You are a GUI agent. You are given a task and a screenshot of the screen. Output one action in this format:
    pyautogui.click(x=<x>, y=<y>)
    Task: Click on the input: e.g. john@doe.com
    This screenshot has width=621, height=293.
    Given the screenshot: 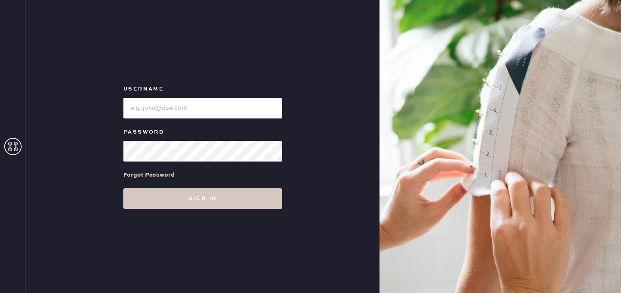 What is the action you would take?
    pyautogui.click(x=203, y=108)
    